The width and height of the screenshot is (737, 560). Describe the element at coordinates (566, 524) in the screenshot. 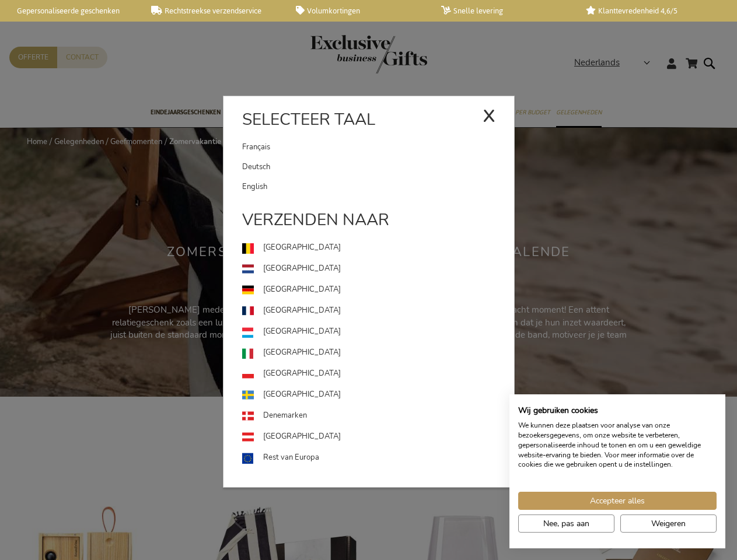

I see `span: Nee, pas aan` at that location.